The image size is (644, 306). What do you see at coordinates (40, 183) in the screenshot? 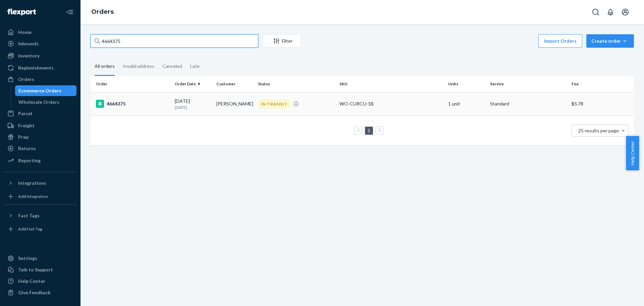
I see `button: Integrations` at bounding box center [40, 183].